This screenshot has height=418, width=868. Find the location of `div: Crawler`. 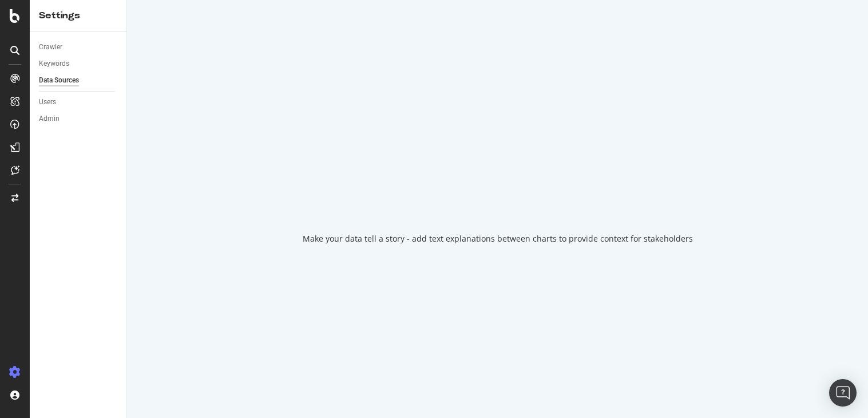

div: Crawler is located at coordinates (50, 47).